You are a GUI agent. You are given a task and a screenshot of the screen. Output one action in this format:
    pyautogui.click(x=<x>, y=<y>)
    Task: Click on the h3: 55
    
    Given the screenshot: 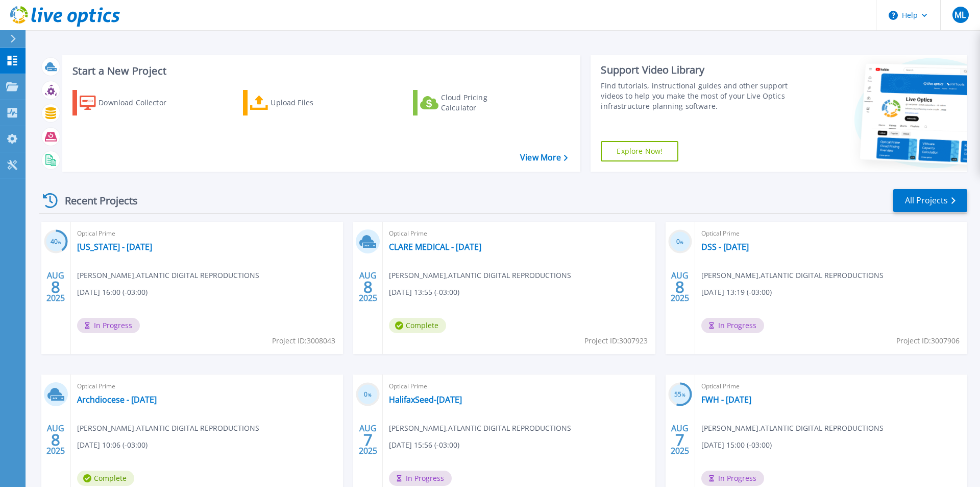 What is the action you would take?
    pyautogui.click(x=680, y=394)
    